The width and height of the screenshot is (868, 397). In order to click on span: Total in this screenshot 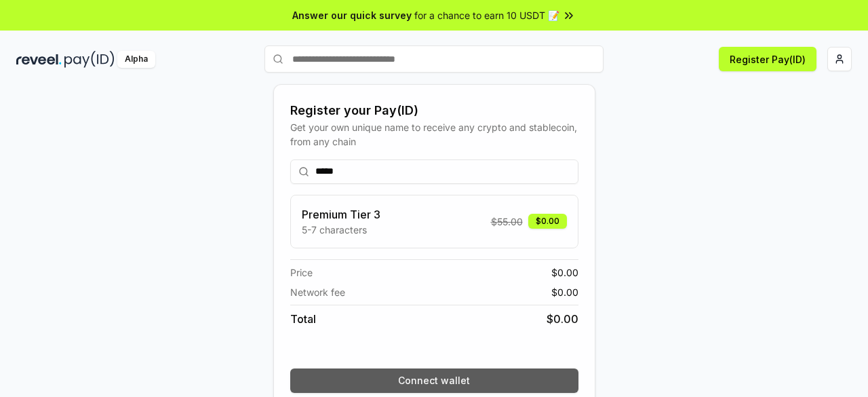, I will do `click(303, 319)`.